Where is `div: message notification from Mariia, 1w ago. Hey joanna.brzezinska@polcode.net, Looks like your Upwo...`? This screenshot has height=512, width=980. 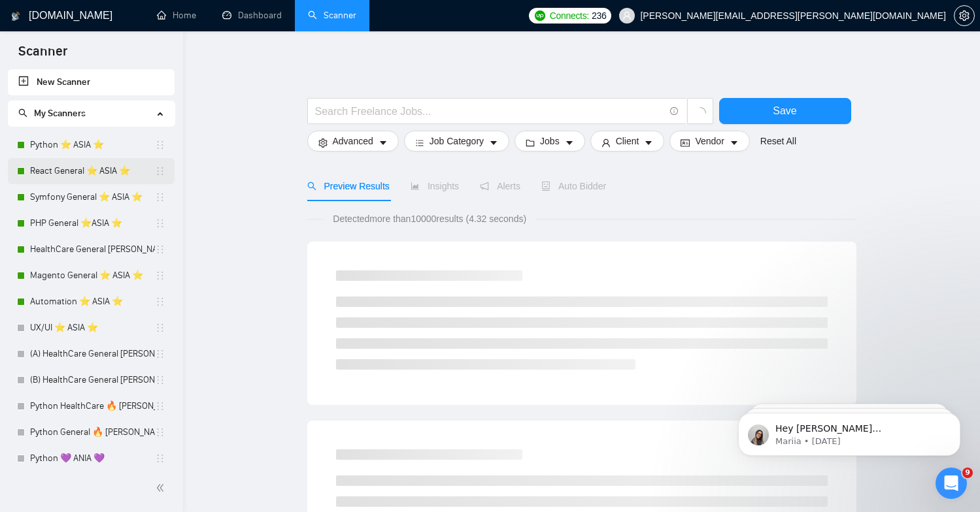
div: message notification from Mariia, 1w ago. Hey joanna.brzezinska@polcode.net, Looks like your Upwo... is located at coordinates (131, 49).